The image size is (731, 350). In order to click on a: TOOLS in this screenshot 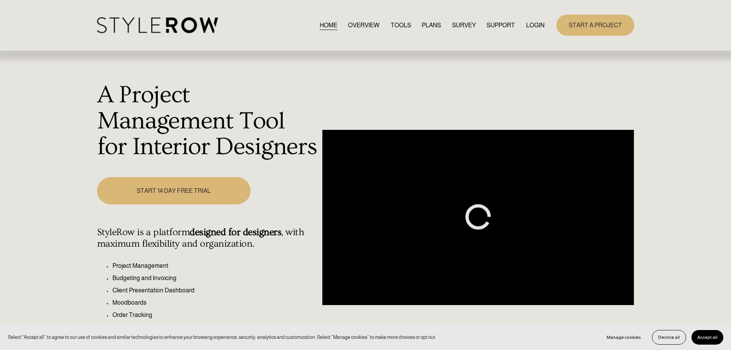, I will do `click(401, 25)`.